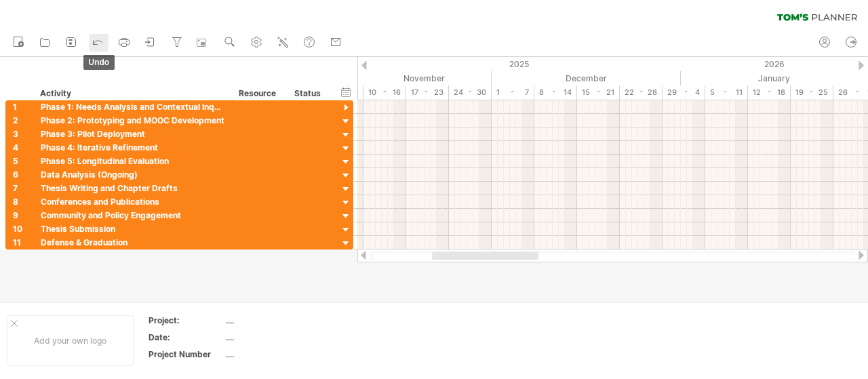 This screenshot has width=868, height=379. What do you see at coordinates (133, 215) in the screenshot?
I see `div: Community and Policy Engagement` at bounding box center [133, 215].